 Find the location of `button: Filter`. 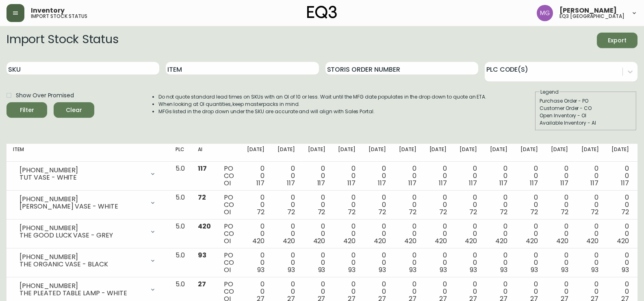

button: Filter is located at coordinates (26, 110).